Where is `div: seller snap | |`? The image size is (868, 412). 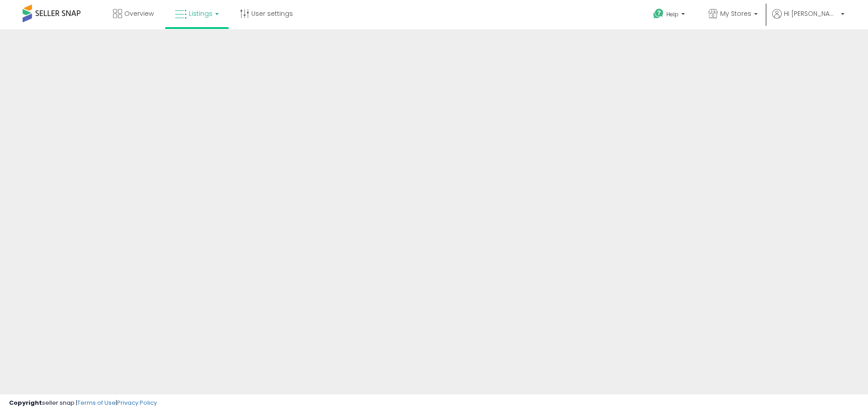
div: seller snap | | is located at coordinates (83, 402).